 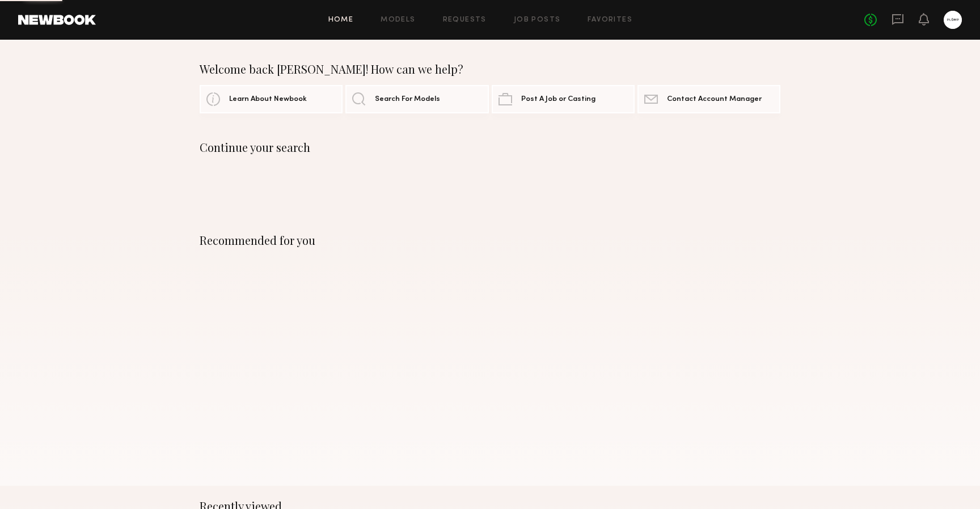 What do you see at coordinates (397, 20) in the screenshot?
I see `a: Models` at bounding box center [397, 20].